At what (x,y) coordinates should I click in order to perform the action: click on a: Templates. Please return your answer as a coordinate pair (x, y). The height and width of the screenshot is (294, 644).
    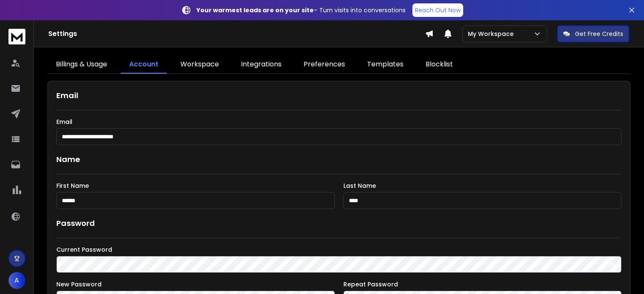
    Looking at the image, I should click on (386, 65).